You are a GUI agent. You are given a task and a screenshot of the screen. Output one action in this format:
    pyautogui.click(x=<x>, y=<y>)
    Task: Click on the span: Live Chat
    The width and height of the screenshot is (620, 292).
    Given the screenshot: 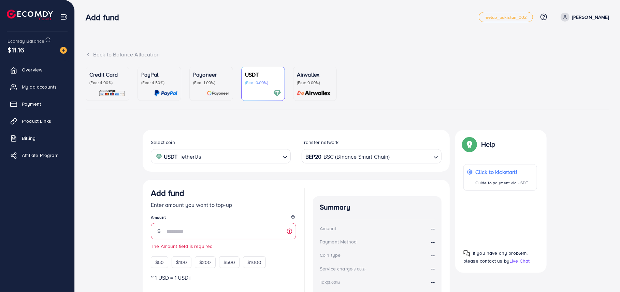 What is the action you would take?
    pyautogui.click(x=520, y=260)
    